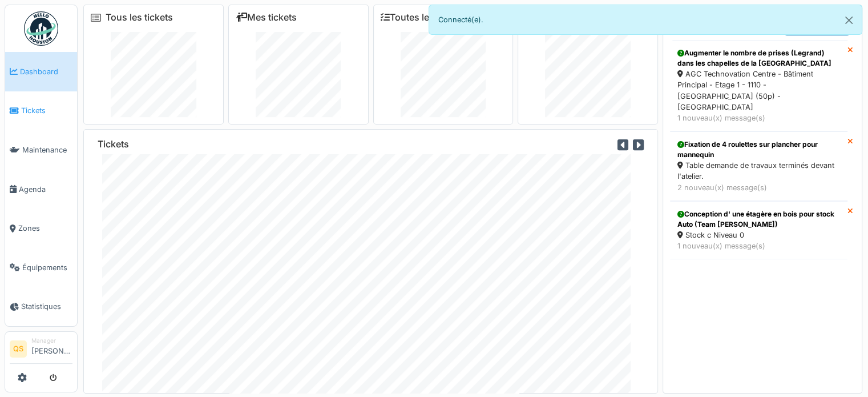 The width and height of the screenshot is (868, 397). I want to click on a: Équipements, so click(41, 267).